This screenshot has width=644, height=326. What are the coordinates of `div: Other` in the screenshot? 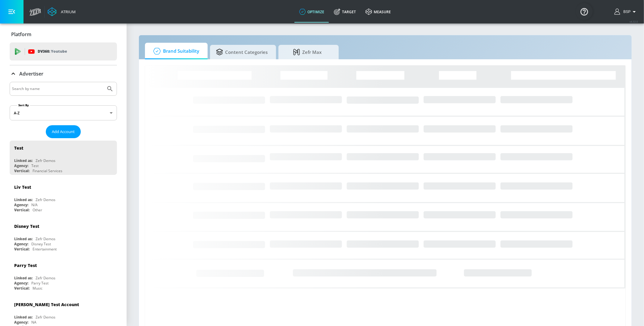 It's located at (37, 210).